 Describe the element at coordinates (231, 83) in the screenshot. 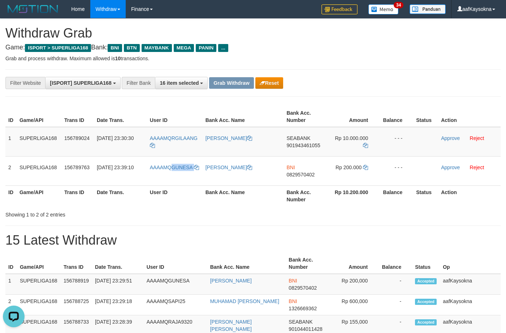

I see `button: Grab Withdraw` at that location.